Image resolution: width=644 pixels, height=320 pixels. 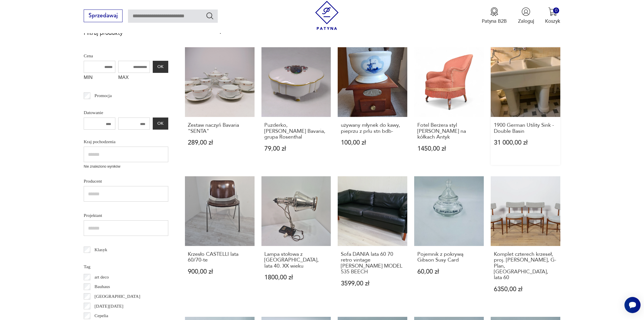 I want to click on p: 1450,00 zł, so click(x=449, y=148).